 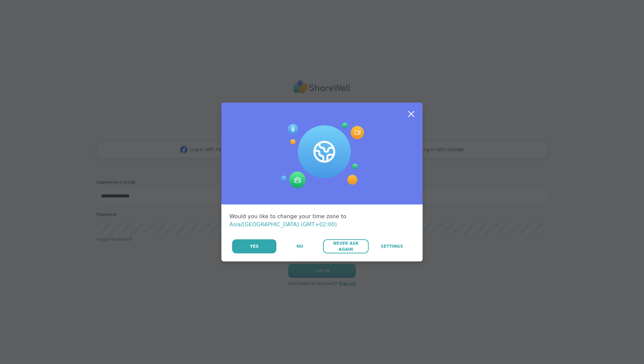 I want to click on span: No, so click(x=300, y=246).